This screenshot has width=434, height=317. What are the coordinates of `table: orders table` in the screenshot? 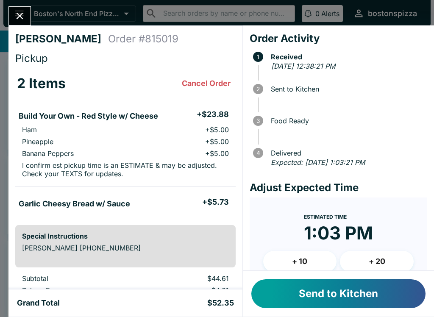 It's located at (126, 143).